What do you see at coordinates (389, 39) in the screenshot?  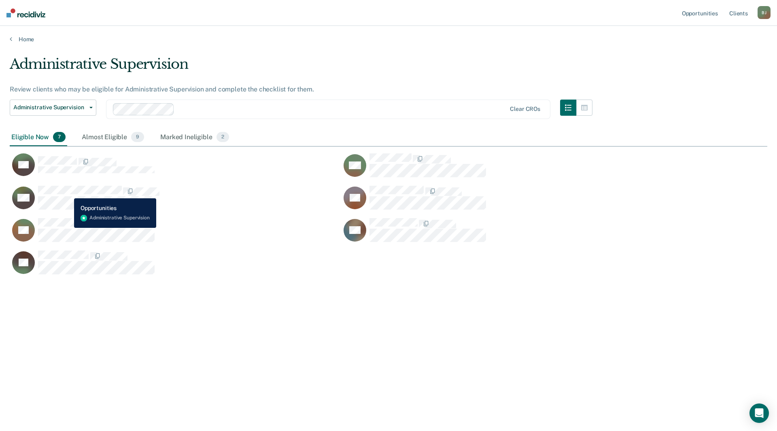 I see `a: Home` at bounding box center [389, 39].